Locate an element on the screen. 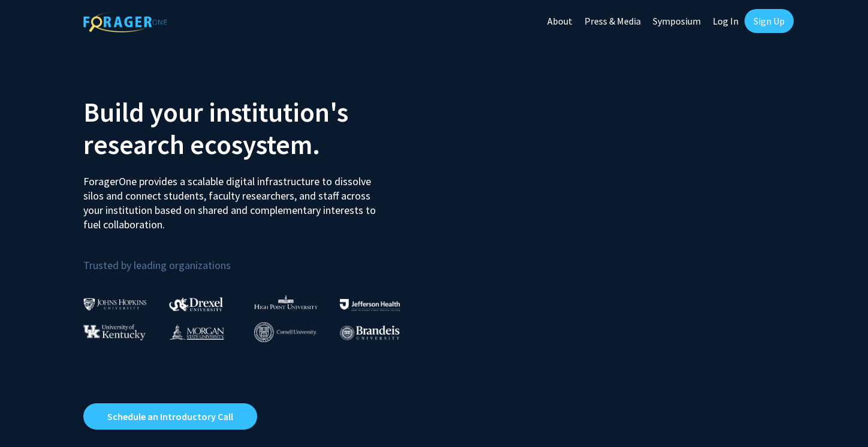 The width and height of the screenshot is (868, 447). img: Brandeis University is located at coordinates (370, 332).